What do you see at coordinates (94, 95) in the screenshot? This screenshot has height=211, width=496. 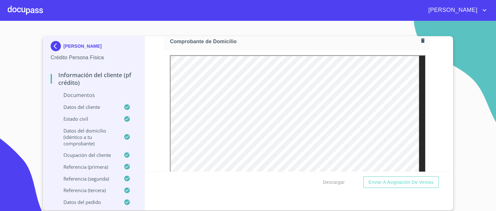 I see `p: Documentos` at bounding box center [94, 95].